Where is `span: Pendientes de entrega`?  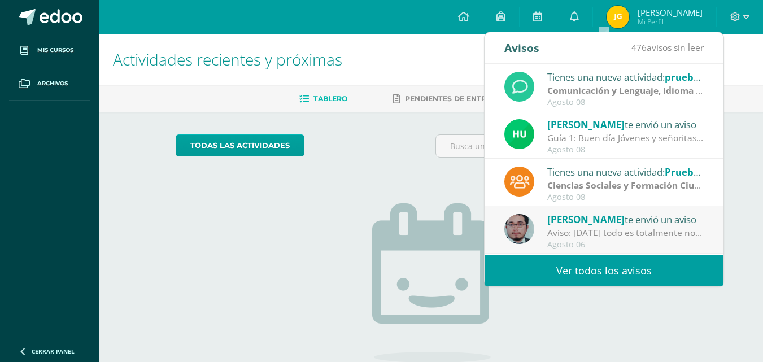
span: Pendientes de entrega is located at coordinates (453, 98).